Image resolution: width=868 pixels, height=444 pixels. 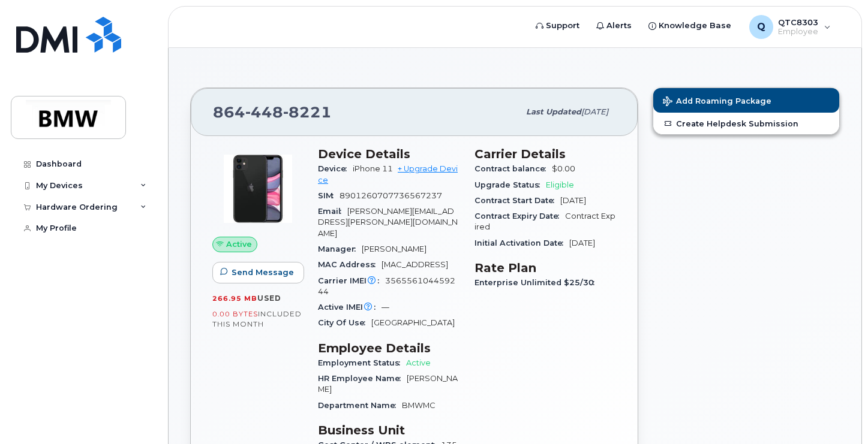 What do you see at coordinates (746, 123) in the screenshot?
I see `a: Create Helpdesk Submission` at bounding box center [746, 123].